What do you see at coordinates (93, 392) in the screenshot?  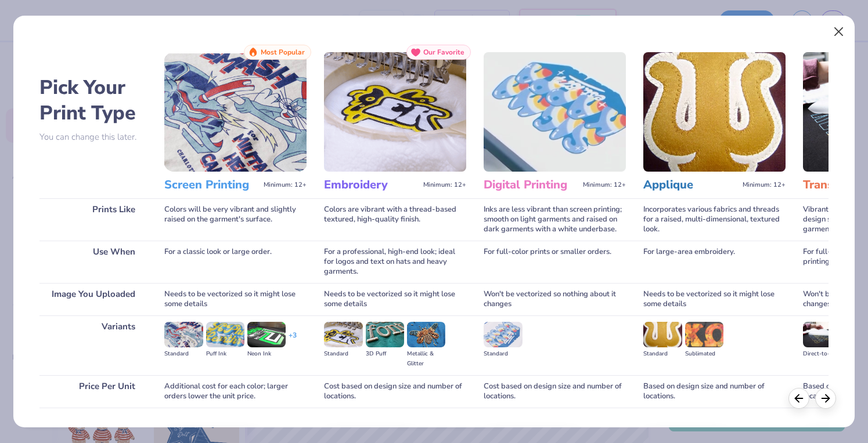 I see `div: Price Per Unit` at bounding box center [93, 392].